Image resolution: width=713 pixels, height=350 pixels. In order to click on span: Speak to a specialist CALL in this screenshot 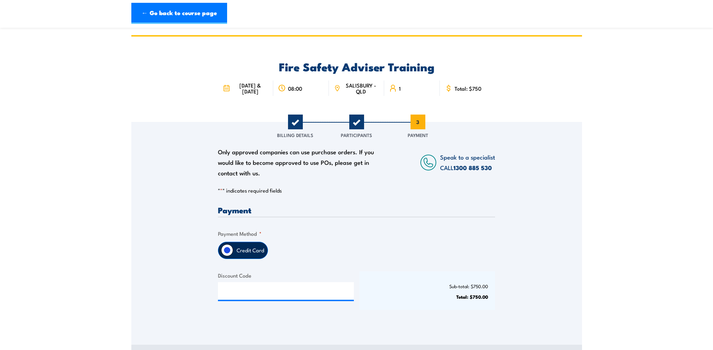, I will do `click(467, 162)`.